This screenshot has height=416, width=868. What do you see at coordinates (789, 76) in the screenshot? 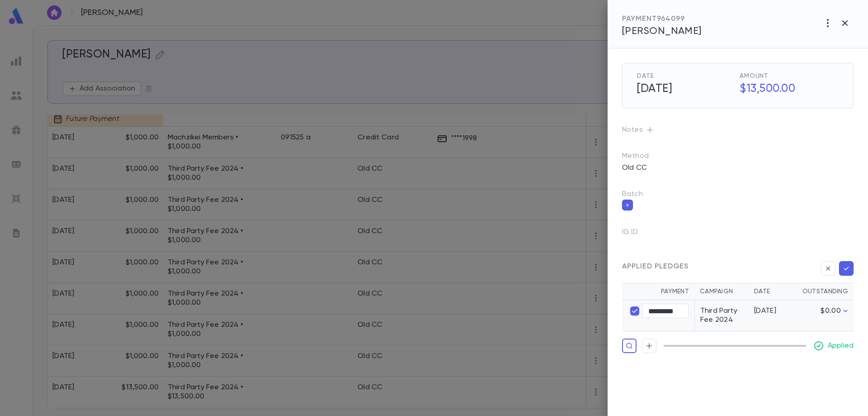
I see `span: Amount` at bounding box center [789, 76].